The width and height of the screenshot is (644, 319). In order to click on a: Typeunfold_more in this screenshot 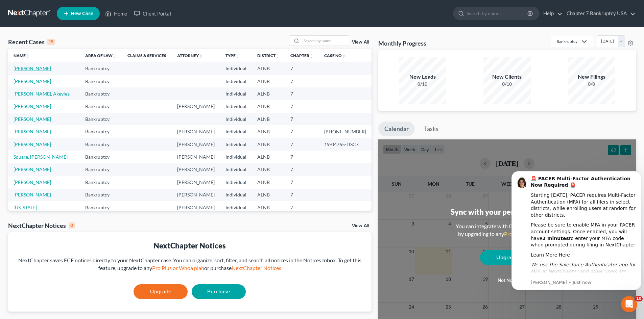, I will do `click(233, 55)`.